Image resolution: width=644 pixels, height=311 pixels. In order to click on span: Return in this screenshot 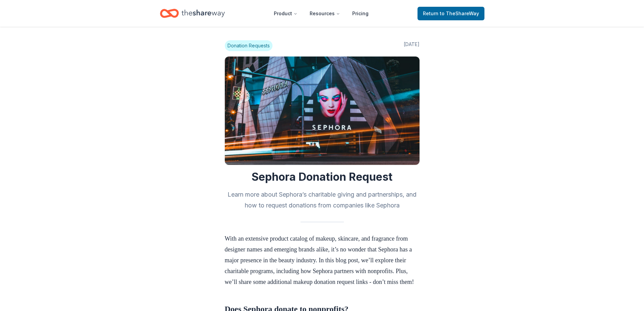, I will do `click(451, 14)`.